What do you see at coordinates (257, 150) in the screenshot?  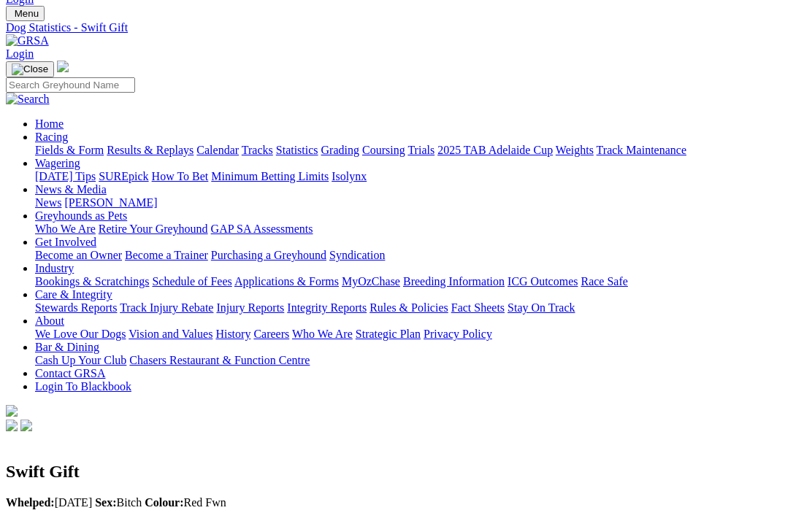 I see `a: Tracks` at bounding box center [257, 150].